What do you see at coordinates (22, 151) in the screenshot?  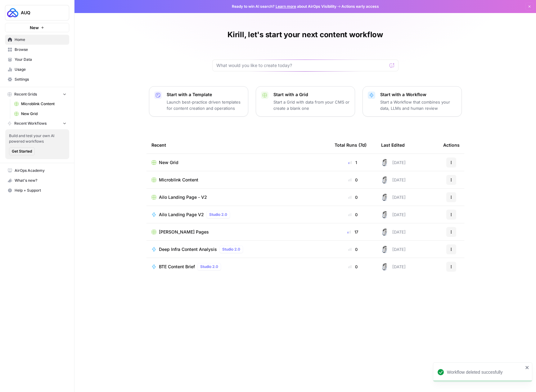 I see `button: Get Started` at bounding box center [22, 151].